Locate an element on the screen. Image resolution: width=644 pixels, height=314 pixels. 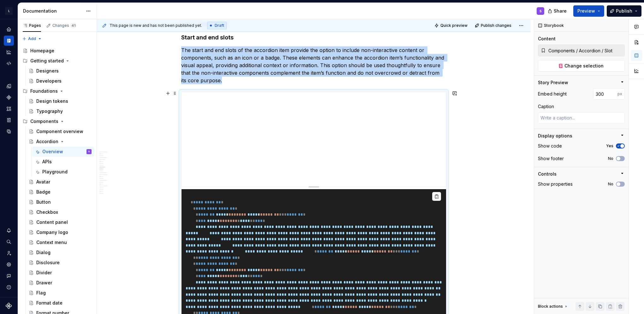
div: Embed height is located at coordinates (552, 94).